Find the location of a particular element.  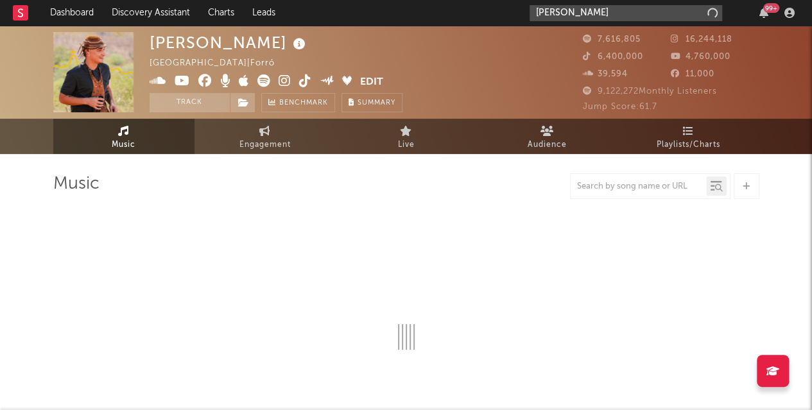

button: Summary is located at coordinates (372, 103).